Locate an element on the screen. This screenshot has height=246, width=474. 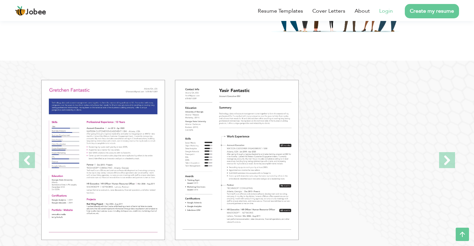
a: About is located at coordinates (362, 11).